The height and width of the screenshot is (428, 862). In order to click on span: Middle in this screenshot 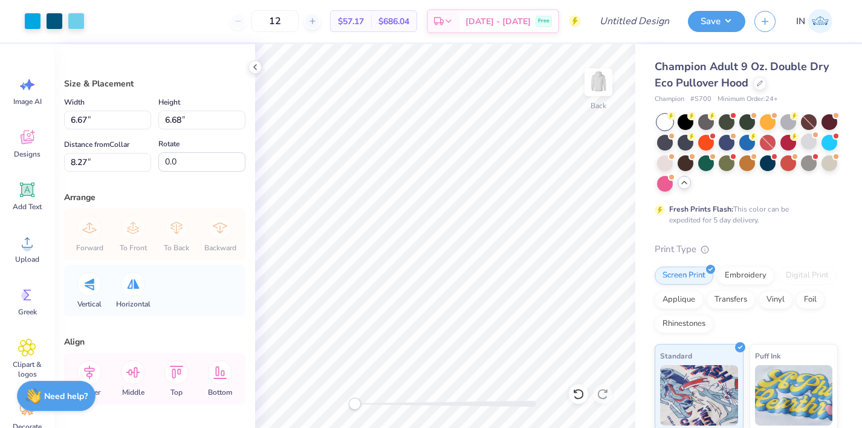, I will do `click(133, 392)`.